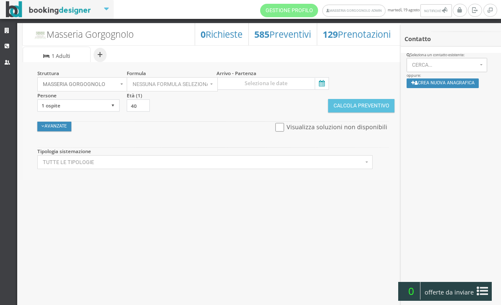 Image resolution: width=501 pixels, height=305 pixels. I want to click on button: Cerca..., so click(447, 65).